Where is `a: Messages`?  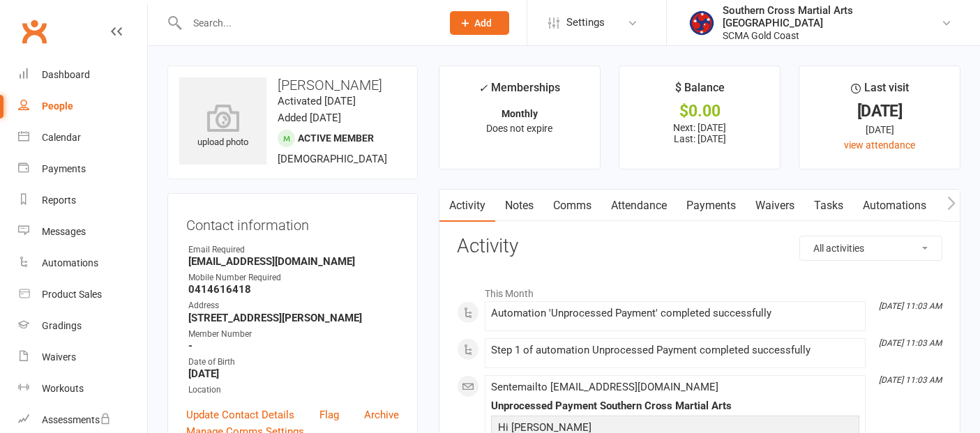 a: Messages is located at coordinates (83, 232).